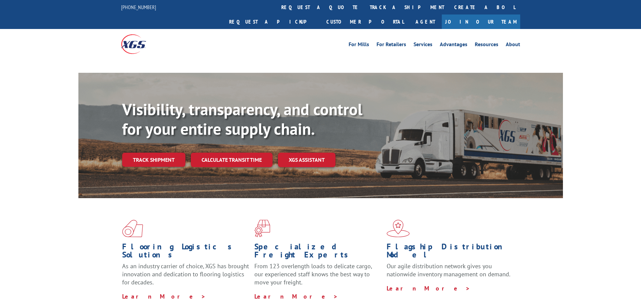 The height and width of the screenshot is (307, 641). What do you see at coordinates (154, 160) in the screenshot?
I see `a: Track shipment` at bounding box center [154, 160].